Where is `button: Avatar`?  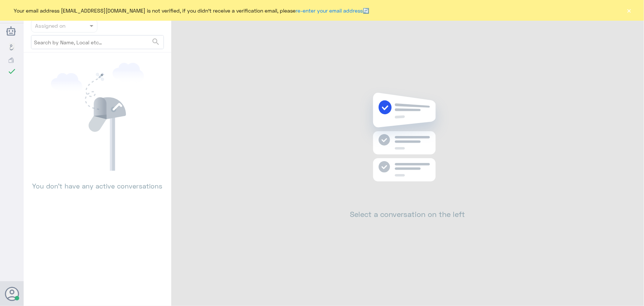 button: Avatar is located at coordinates (12, 293).